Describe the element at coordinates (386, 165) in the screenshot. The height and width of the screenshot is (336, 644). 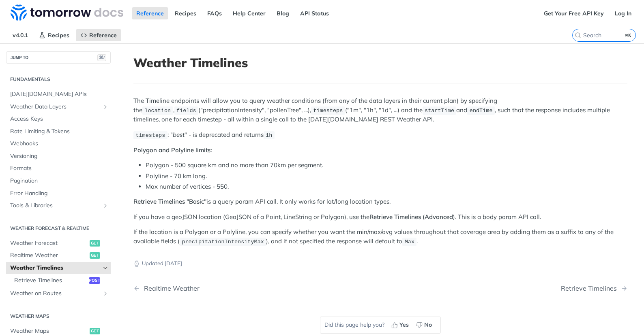
I see `li: Polygon - 500 square km and no more than 70km per segment.` at that location.